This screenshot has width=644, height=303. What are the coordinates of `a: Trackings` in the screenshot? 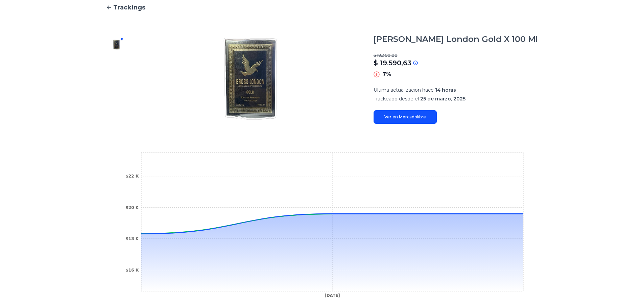 It's located at (322, 7).